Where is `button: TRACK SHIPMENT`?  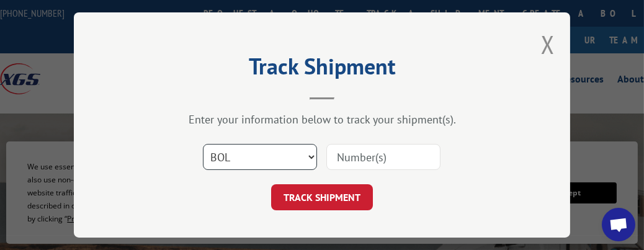
button: TRACK SHIPMENT is located at coordinates (322, 198).